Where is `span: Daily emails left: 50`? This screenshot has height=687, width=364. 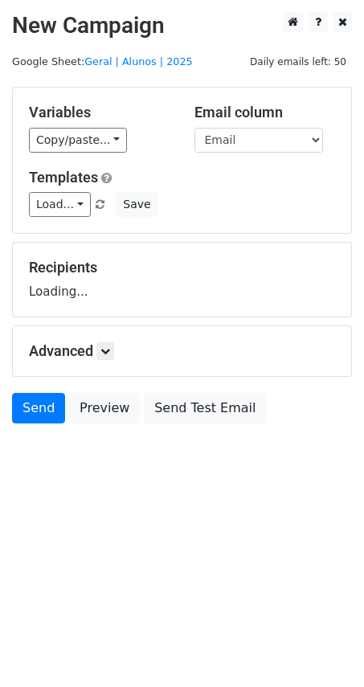
span: Daily emails left: 50 is located at coordinates (298, 62).